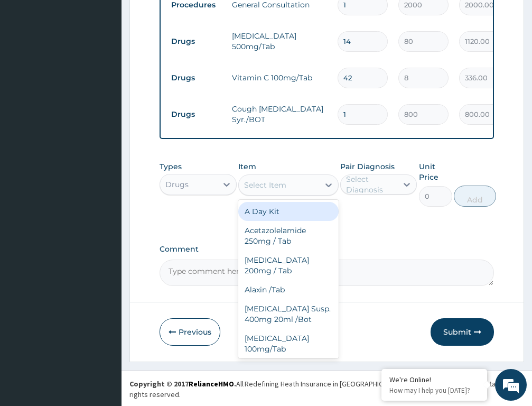 The width and height of the screenshot is (532, 406). I want to click on label: Comment, so click(326, 249).